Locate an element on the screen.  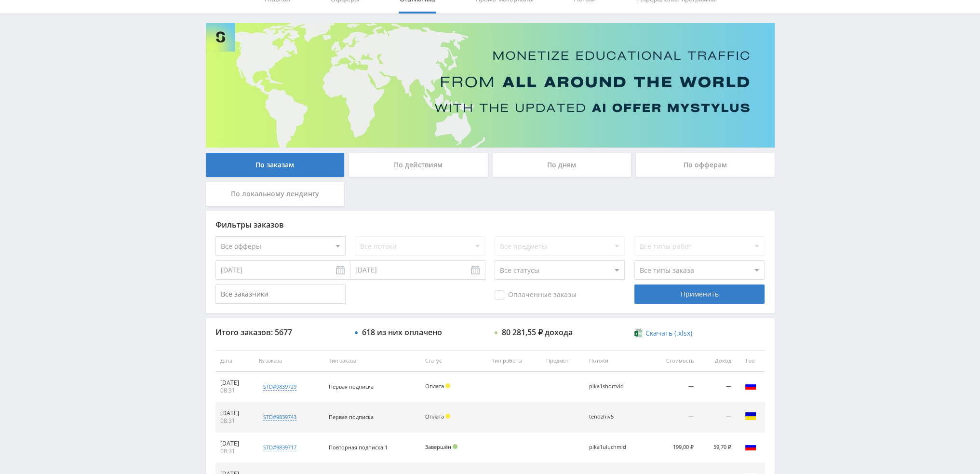
th: Предмет is located at coordinates (563, 361).